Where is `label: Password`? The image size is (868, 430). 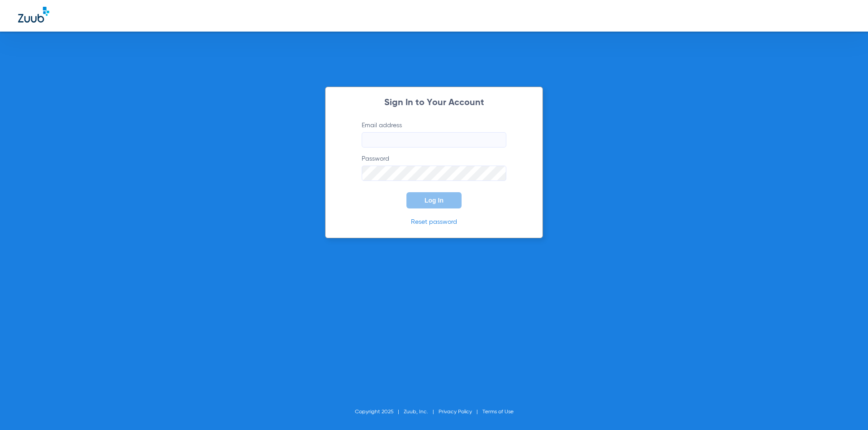
label: Password is located at coordinates (434, 167).